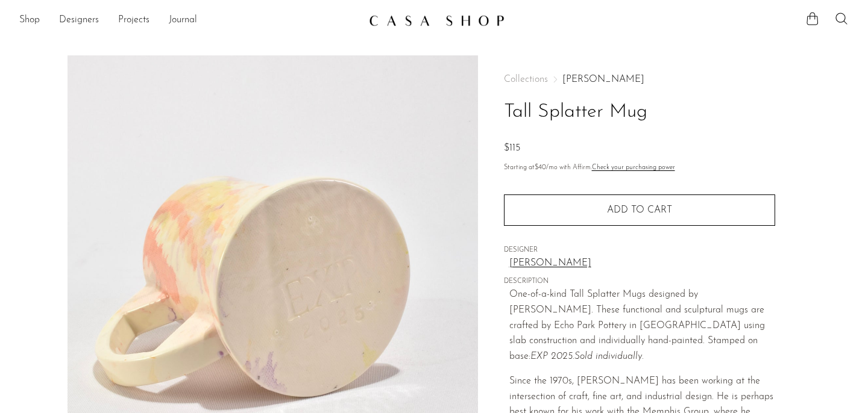 The height and width of the screenshot is (413, 868). What do you see at coordinates (587, 356) in the screenshot?
I see `em: EXP 2025.` at bounding box center [587, 356].